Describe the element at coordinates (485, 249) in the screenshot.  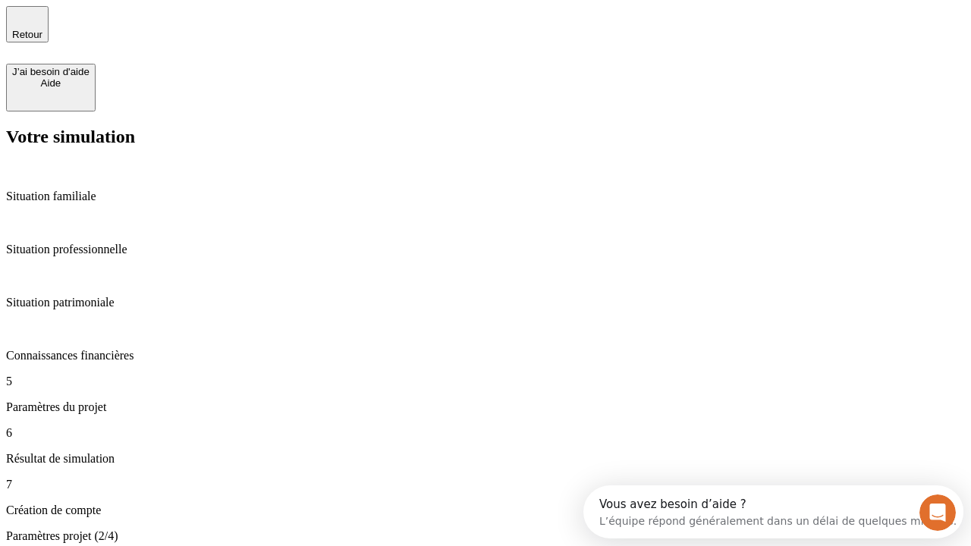
I see `p: Situation professionnelle` at that location.